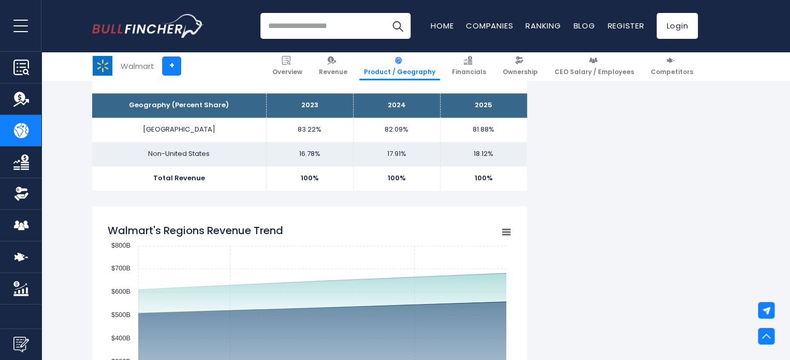 The height and width of the screenshot is (360, 790). Describe the element at coordinates (397, 26) in the screenshot. I see `button: Search` at that location.